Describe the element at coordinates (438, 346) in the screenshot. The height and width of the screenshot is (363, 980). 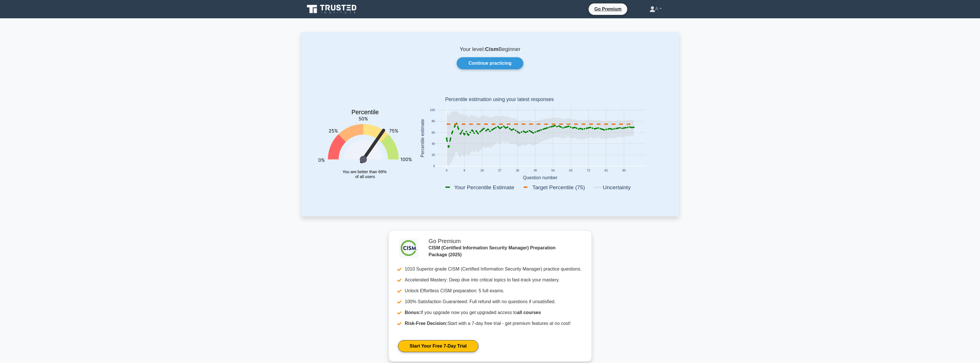
I see `a: Start Your Free 7-Day Trial` at that location.